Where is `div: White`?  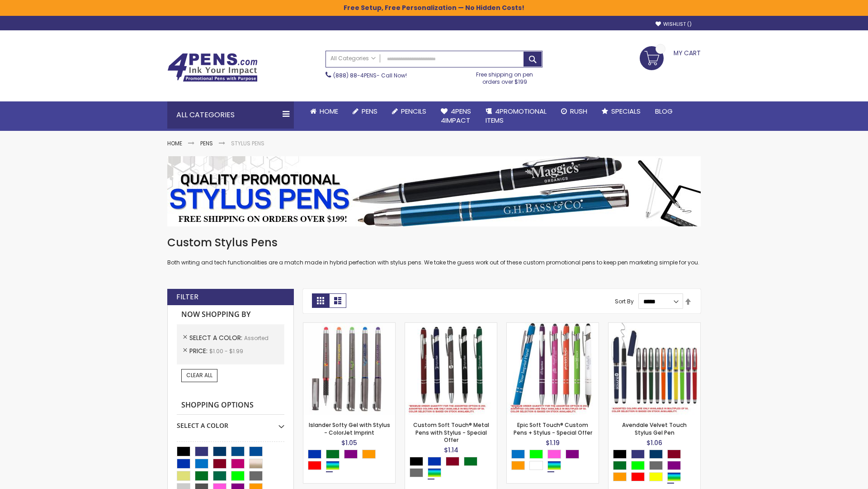
div: White is located at coordinates (536, 465).